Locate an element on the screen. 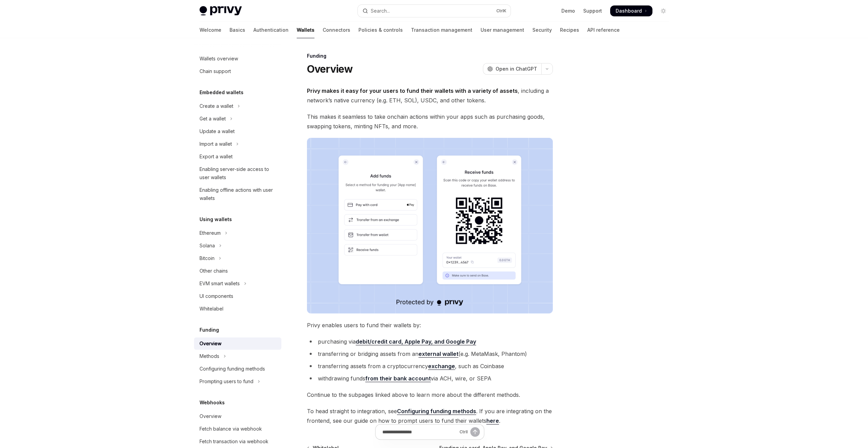 This screenshot has height=448, width=868. a: Wallets overview is located at coordinates (237, 59).